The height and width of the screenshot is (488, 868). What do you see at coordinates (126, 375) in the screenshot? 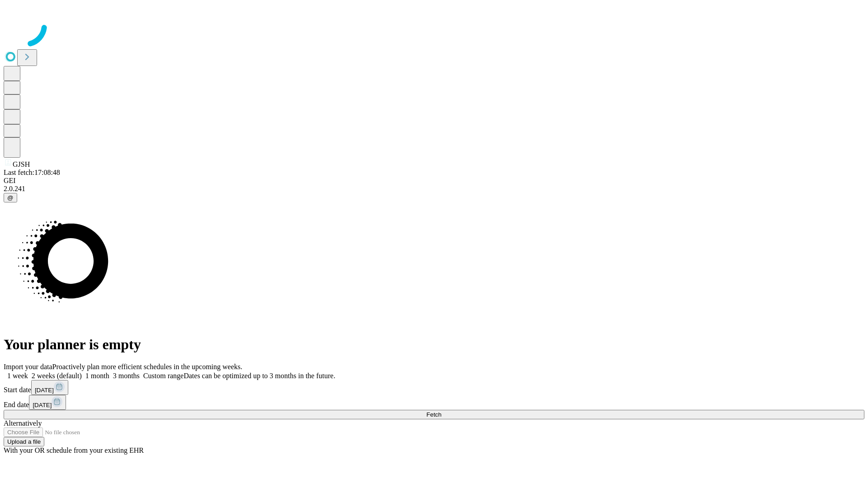
I see `span: 3 months` at bounding box center [126, 375].